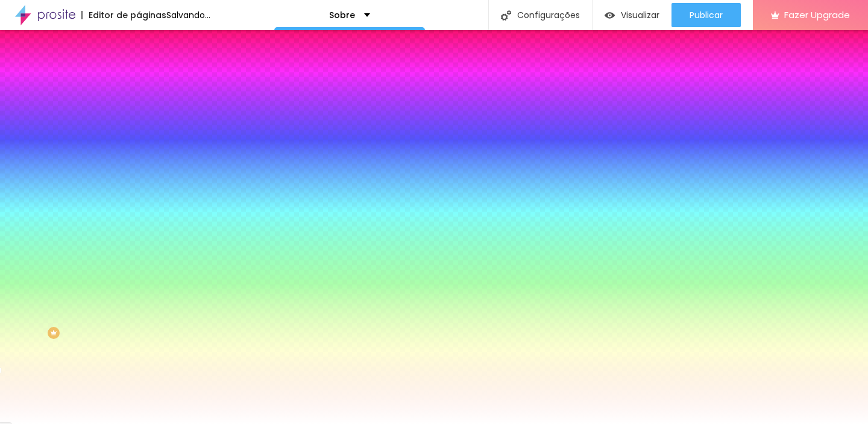  Describe the element at coordinates (640, 15) in the screenshot. I see `span: Visualizar` at that location.